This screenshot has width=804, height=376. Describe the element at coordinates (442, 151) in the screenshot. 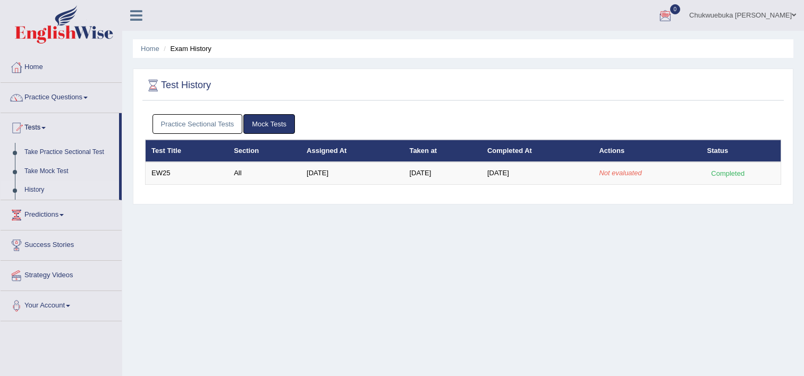

I see `th: Taken at` at that location.